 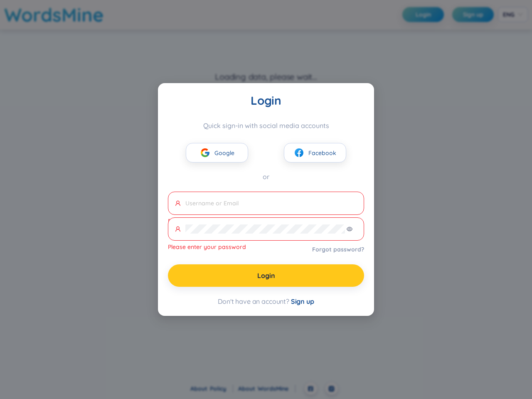 I want to click on div: Login, so click(x=266, y=101).